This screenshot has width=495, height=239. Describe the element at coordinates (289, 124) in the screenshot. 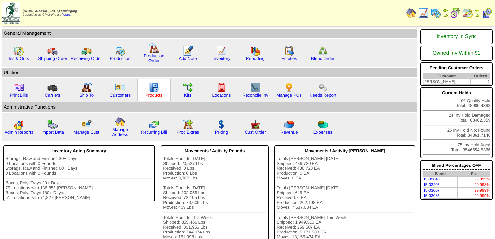

I see `img: pie_chart.png` at that location.